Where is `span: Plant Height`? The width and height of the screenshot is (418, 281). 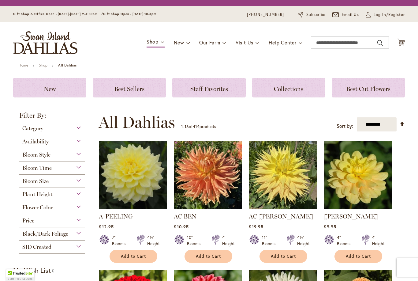 span: Plant Height is located at coordinates (37, 194).